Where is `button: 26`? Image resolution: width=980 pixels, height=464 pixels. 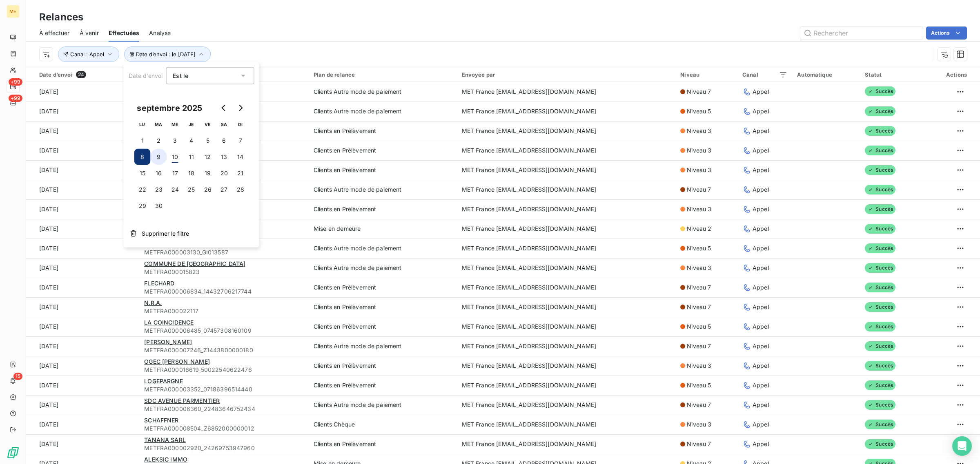 button: 26 is located at coordinates (208, 189).